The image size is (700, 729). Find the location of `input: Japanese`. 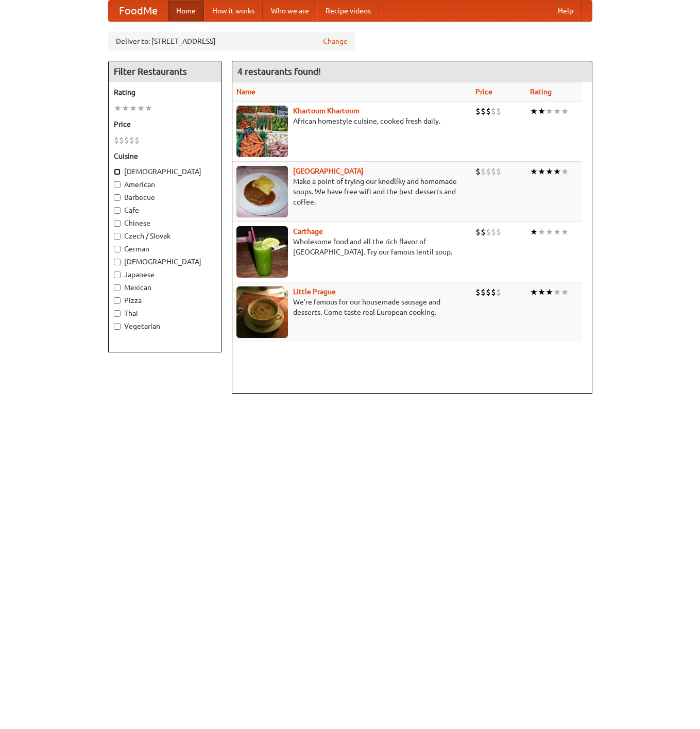

input: Japanese is located at coordinates (117, 275).